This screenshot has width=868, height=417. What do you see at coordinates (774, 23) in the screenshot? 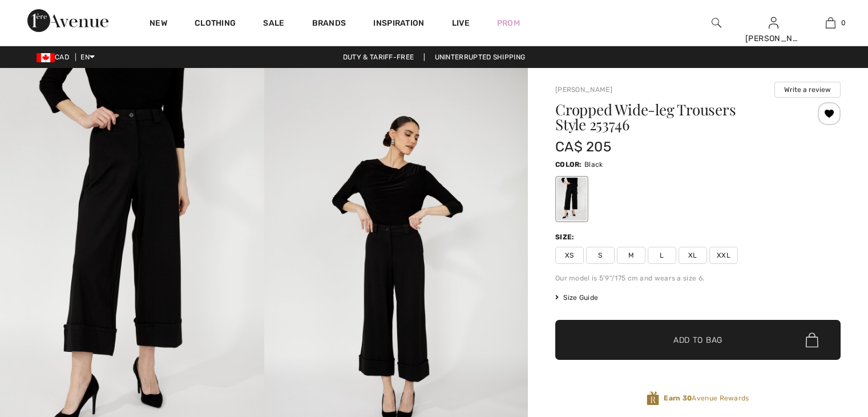
I see `img: My Info` at bounding box center [774, 23].